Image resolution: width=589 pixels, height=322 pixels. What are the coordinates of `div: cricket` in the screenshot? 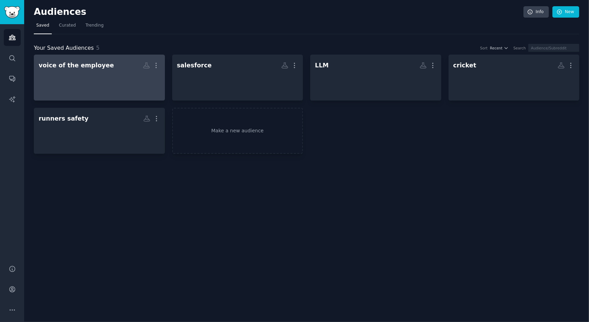 It's located at (465, 65).